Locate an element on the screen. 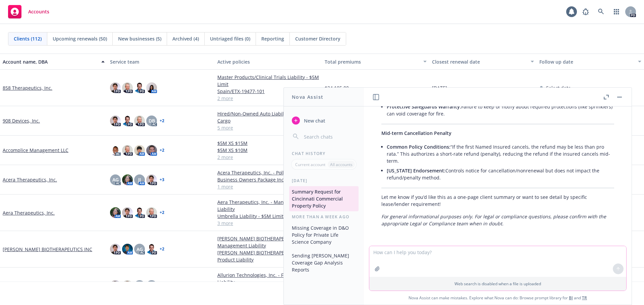 The height and width of the screenshot is (305, 644). a: 858 Therapeutics, Inc. is located at coordinates (28, 87).